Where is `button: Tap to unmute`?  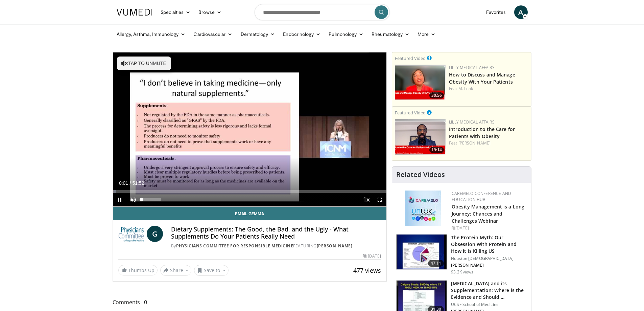 button: Tap to unmute is located at coordinates (144, 63).